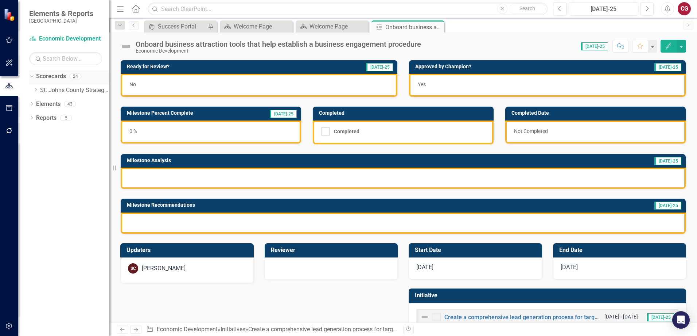  What do you see at coordinates (70, 104) in the screenshot?
I see `div: 43` at bounding box center [70, 104].